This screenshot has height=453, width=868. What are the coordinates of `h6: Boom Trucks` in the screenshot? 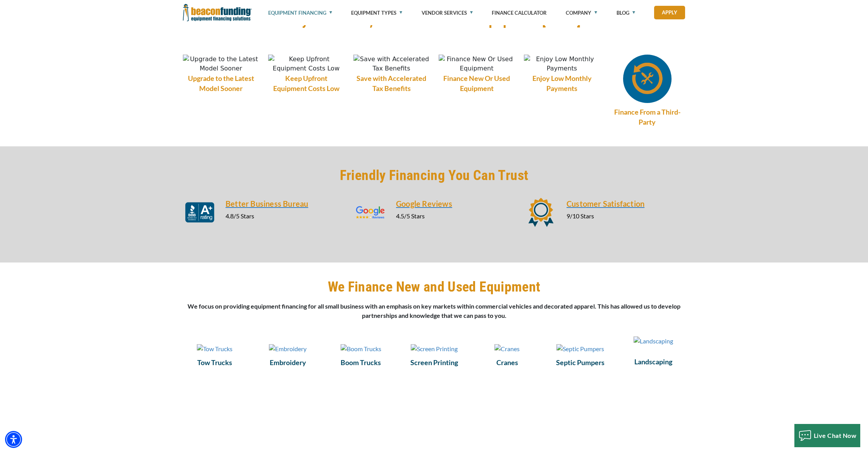 It's located at (361, 363).